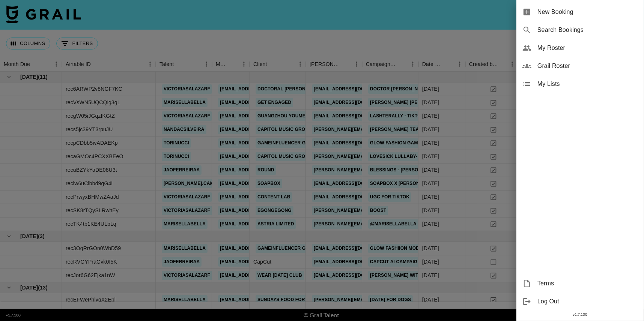 The height and width of the screenshot is (321, 644). I want to click on div: New Booking, so click(580, 12).